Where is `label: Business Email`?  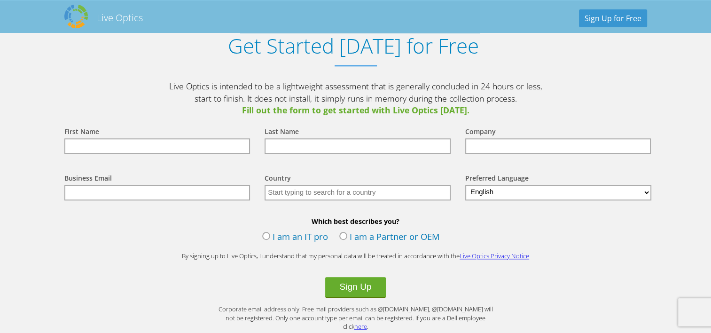
label: Business Email is located at coordinates (88, 179).